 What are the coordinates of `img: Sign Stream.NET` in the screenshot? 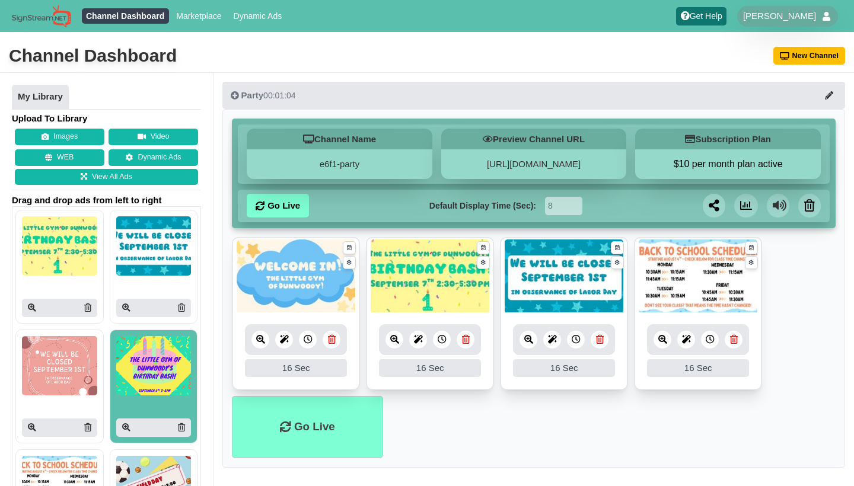 It's located at (42, 16).